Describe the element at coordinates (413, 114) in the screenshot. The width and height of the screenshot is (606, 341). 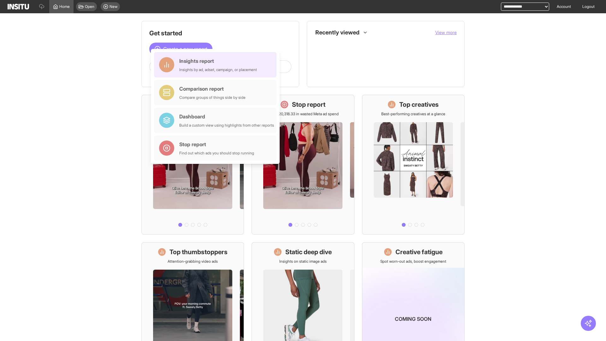
I see `p: Best-performing creatives at a glance` at that location.